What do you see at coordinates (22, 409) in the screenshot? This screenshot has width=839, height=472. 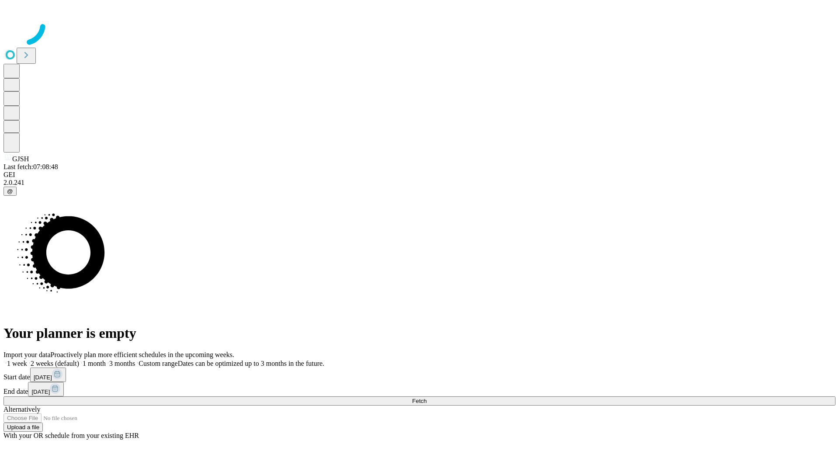 I see `span: Alternatively` at bounding box center [22, 409].